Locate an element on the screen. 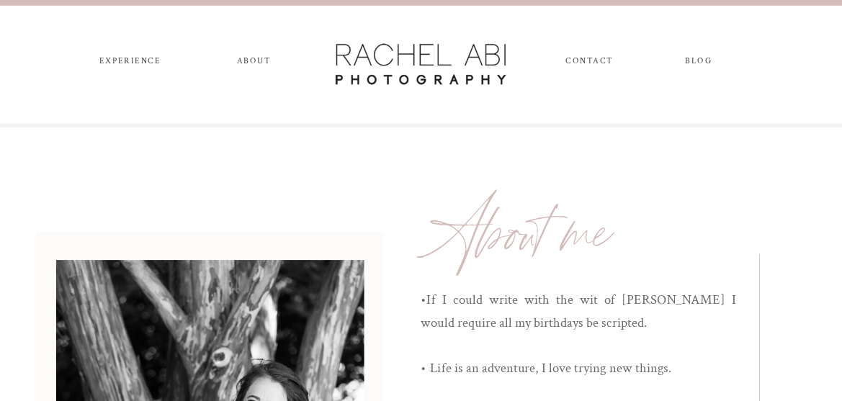 The width and height of the screenshot is (842, 401). a: blog is located at coordinates (698, 63).